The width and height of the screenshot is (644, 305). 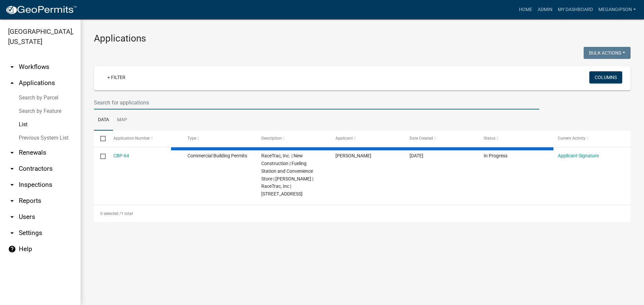 What do you see at coordinates (589, 139) in the screenshot?
I see `datatable-header-cell: Current Activity` at bounding box center [589, 139].